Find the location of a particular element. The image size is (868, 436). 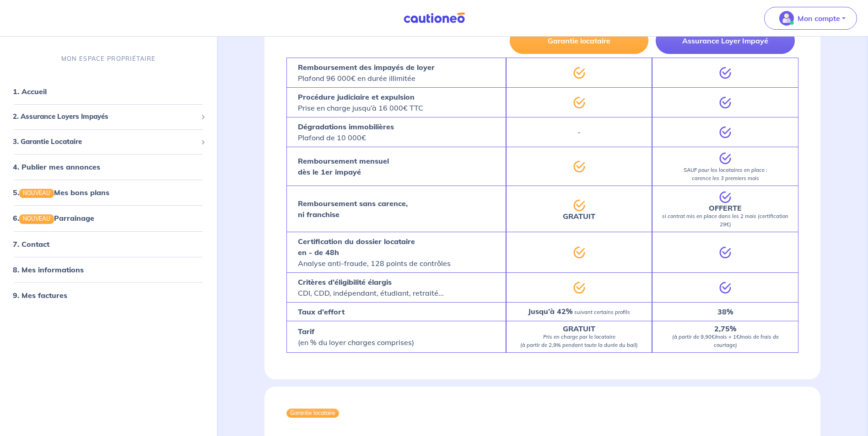

p: Plafond de 10 000€ is located at coordinates (346, 132).